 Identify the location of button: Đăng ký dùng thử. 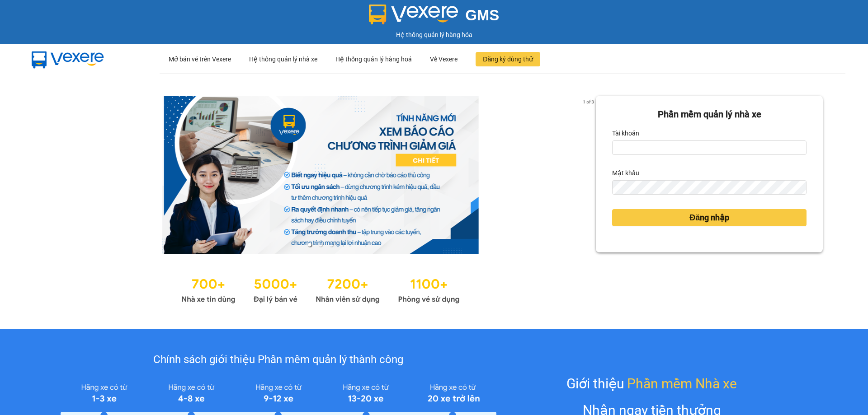
(508, 59).